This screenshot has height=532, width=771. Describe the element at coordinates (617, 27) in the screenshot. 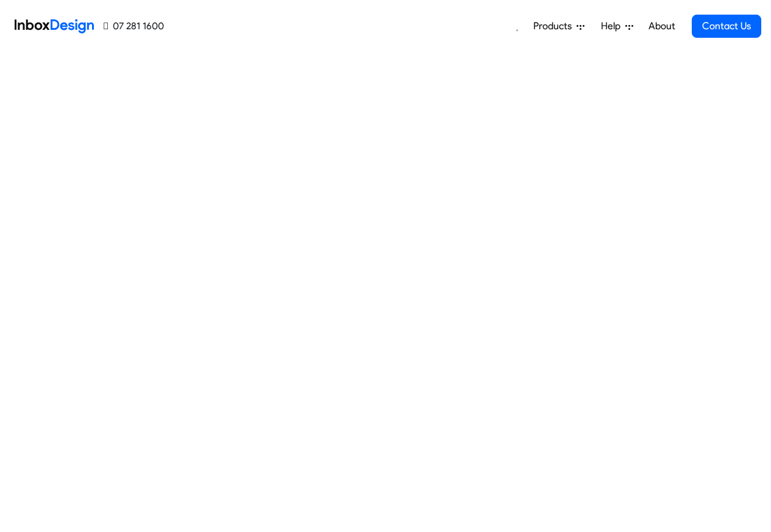

I see `a: Help` at that location.